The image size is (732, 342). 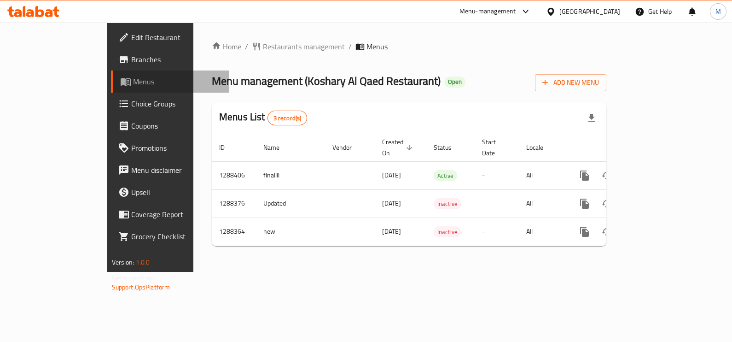 What do you see at coordinates (234, 231) in the screenshot?
I see `td: 1288364` at bounding box center [234, 231].